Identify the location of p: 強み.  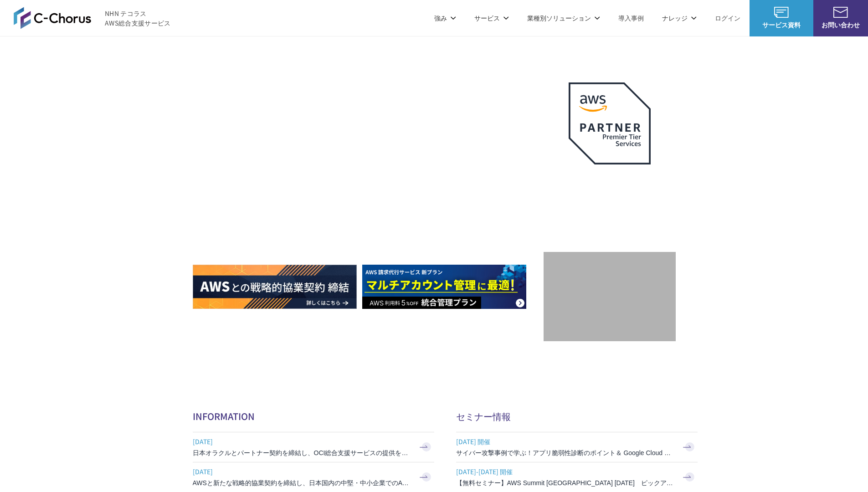
(446, 18).